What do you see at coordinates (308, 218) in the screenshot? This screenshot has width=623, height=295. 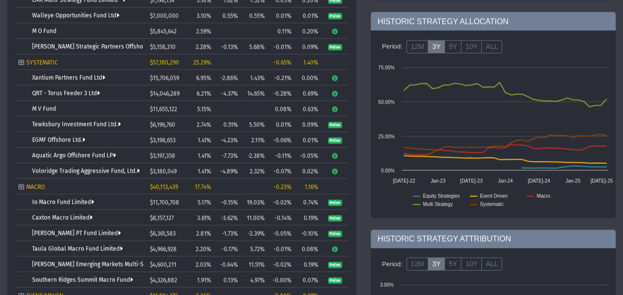 I see `td: 0.19%` at bounding box center [308, 218].